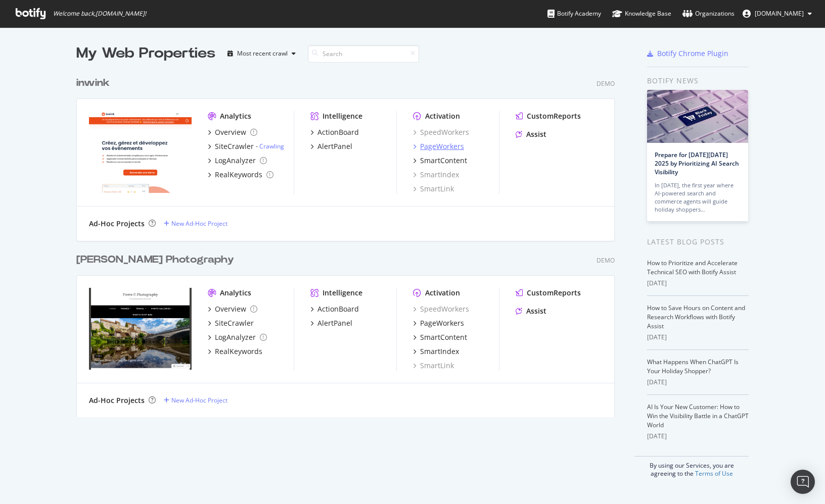 The image size is (825, 504). Describe the element at coordinates (698, 416) in the screenshot. I see `a: AI Is Your New Customer: How to Win the Visibility Battle in a ChatGPT World` at that location.